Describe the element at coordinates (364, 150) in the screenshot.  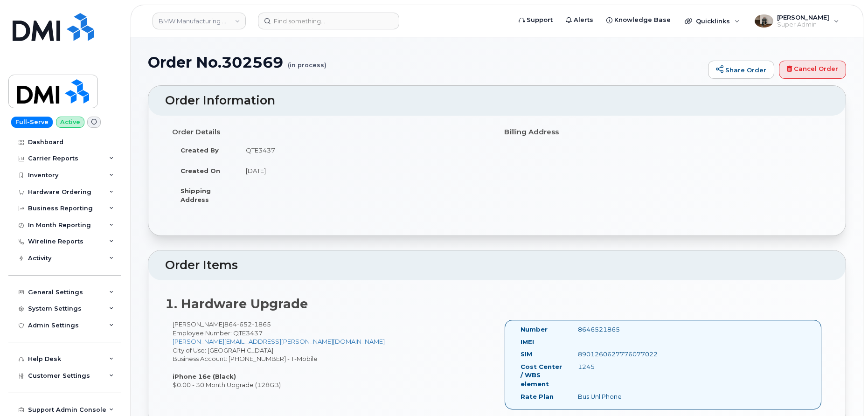
I see `td: QTE3437` at that location.